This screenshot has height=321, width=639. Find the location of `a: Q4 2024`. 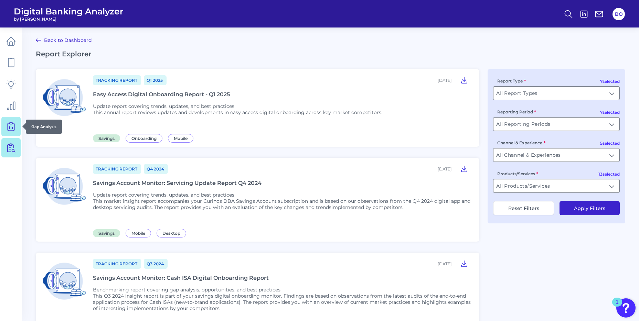

a: Q4 2024 is located at coordinates (156, 169).